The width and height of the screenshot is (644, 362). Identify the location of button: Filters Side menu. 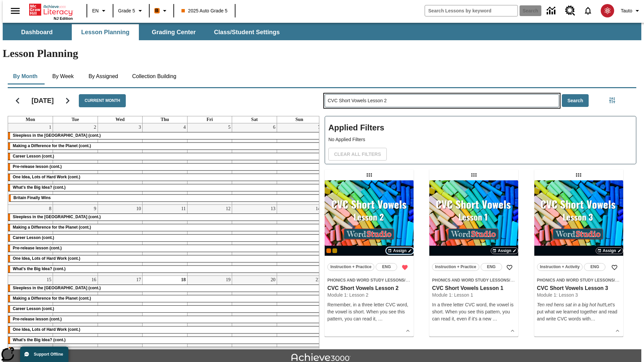
(612, 100).